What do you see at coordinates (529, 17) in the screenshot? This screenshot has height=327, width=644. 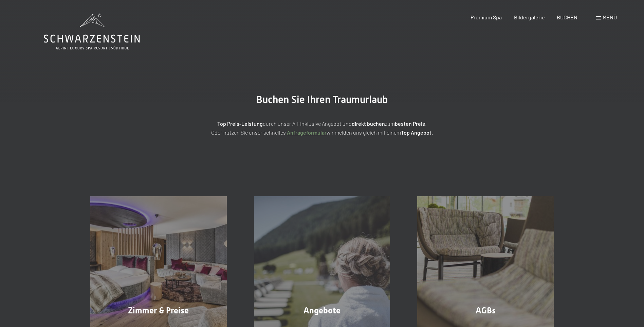 I see `a: Bildergalerie` at bounding box center [529, 17].